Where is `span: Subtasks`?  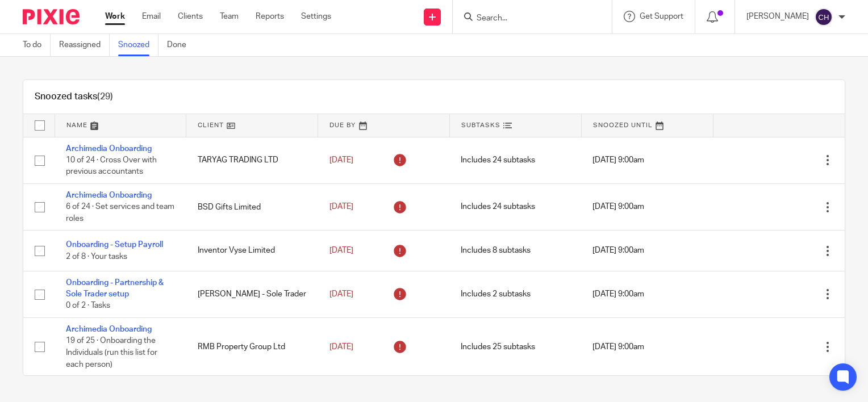 span: Subtasks is located at coordinates (480, 125).